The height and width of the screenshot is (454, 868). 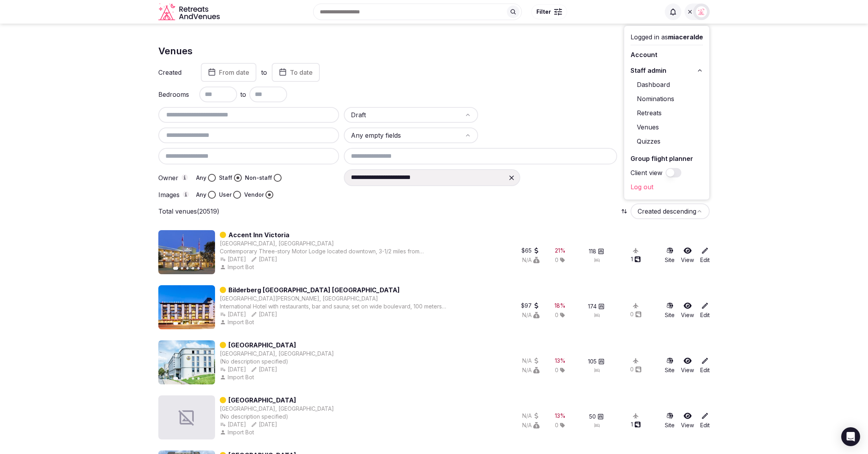 What do you see at coordinates (702, 11) in the screenshot?
I see `img: miaceralde` at bounding box center [702, 11].